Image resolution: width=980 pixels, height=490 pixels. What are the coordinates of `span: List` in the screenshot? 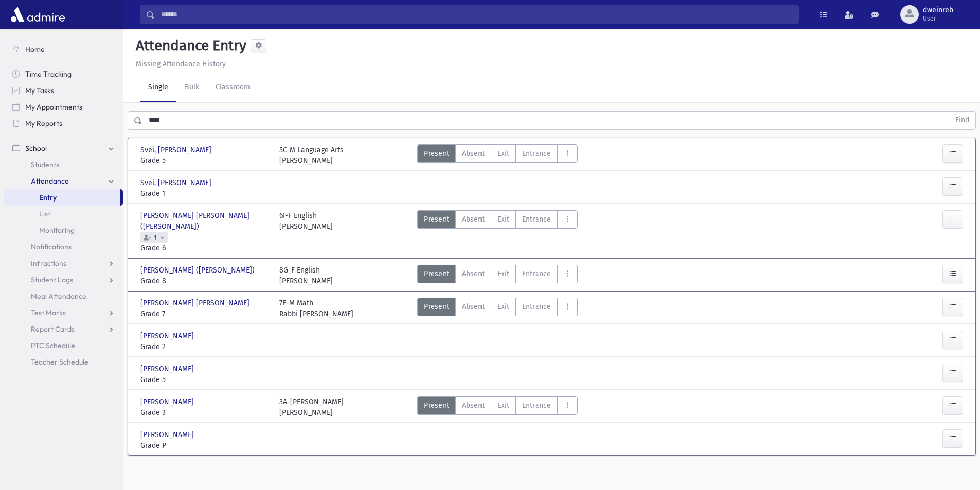 It's located at (45, 214).